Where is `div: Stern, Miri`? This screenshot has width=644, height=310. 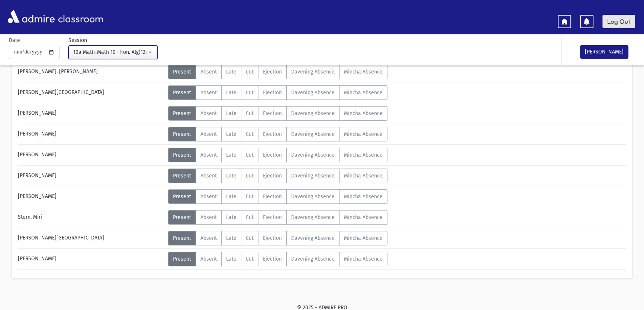
div: Stern, Miri is located at coordinates (91, 218).